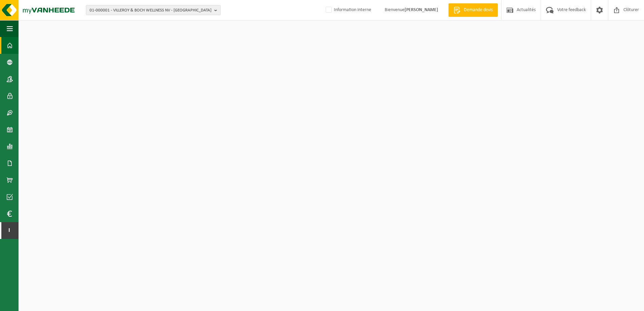  What do you see at coordinates (478, 10) in the screenshot?
I see `span: Demande devis` at bounding box center [478, 10].